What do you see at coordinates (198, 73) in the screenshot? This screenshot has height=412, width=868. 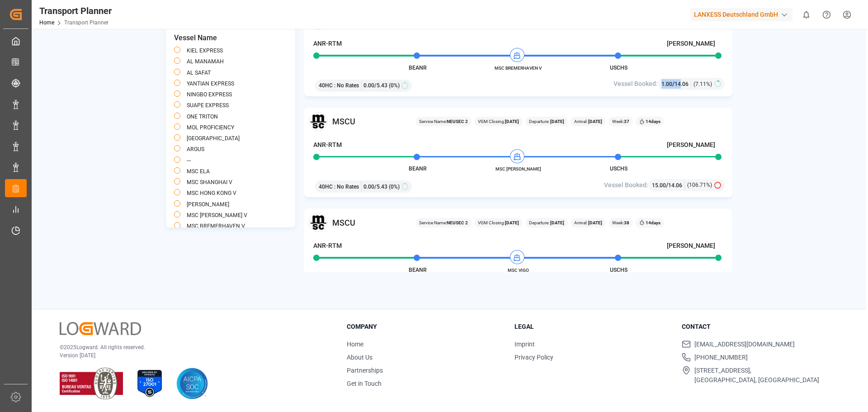 I see `label: AL SAFAT` at bounding box center [198, 73].